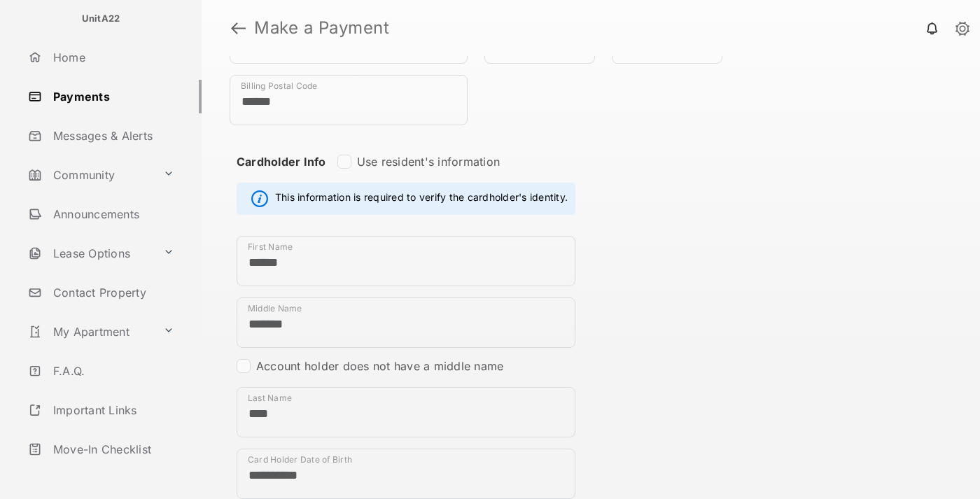  Describe the element at coordinates (112, 57) in the screenshot. I see `a: Home` at that location.